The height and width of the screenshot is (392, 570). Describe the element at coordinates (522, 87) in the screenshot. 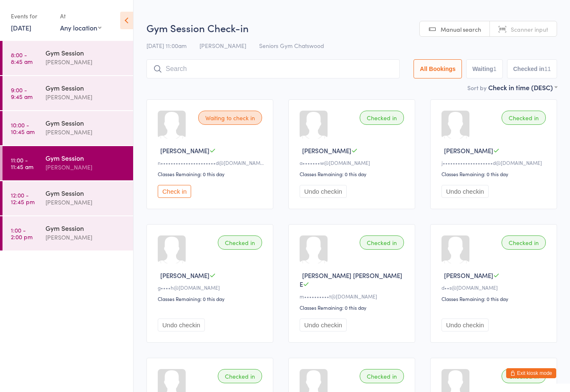

I see `div: Check in time (DESC)` at that location.